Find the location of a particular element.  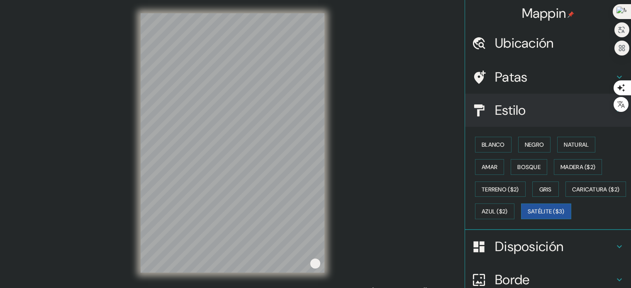

font: Terreno ($2) is located at coordinates (500, 190).